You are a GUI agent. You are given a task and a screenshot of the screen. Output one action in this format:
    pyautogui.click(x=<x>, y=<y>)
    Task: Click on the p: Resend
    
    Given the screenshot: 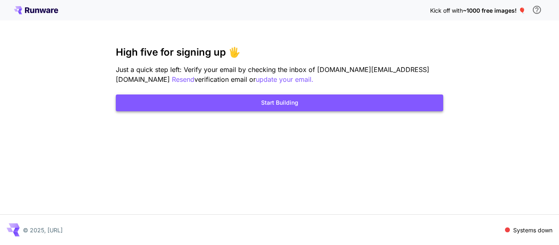 What is the action you would take?
    pyautogui.click(x=183, y=79)
    